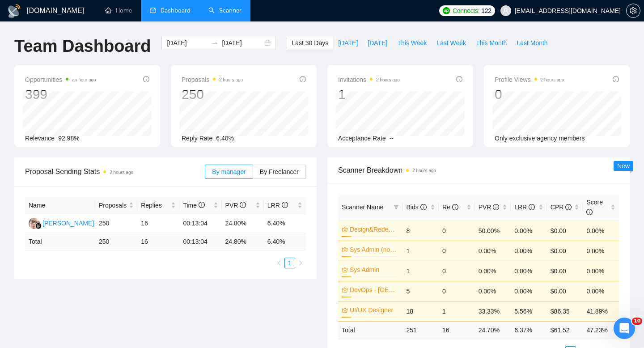  I want to click on span: Re, so click(451, 208).